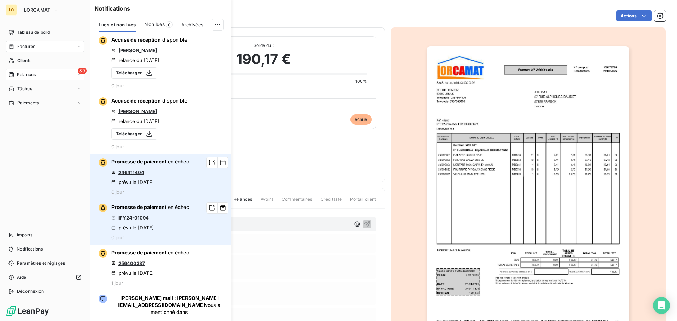 This screenshot has width=677, height=321. I want to click on h6: Notifications, so click(161, 8).